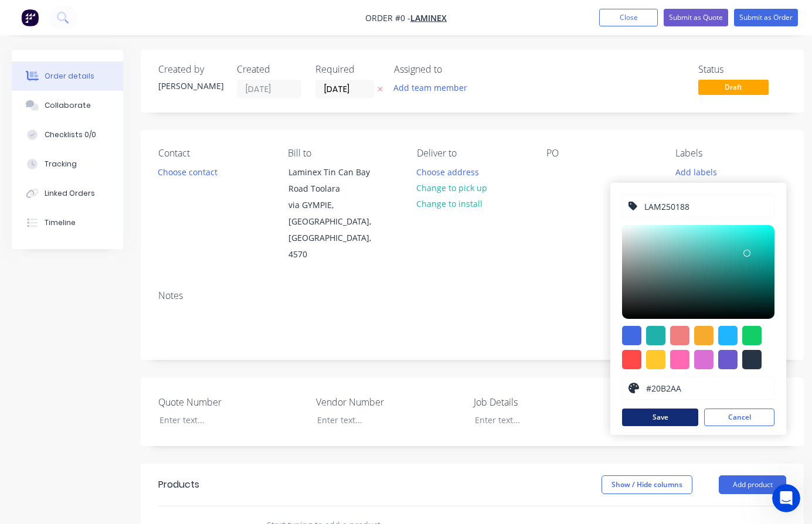  What do you see at coordinates (703, 335) in the screenshot?
I see `div: #f6ab2f` at bounding box center [703, 335].